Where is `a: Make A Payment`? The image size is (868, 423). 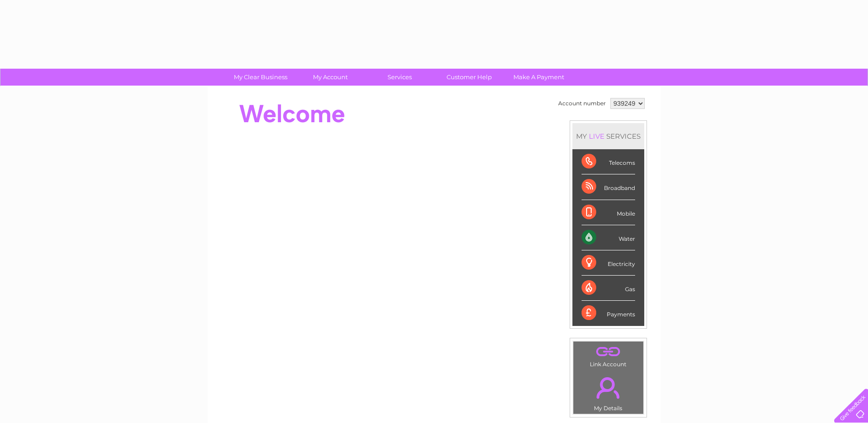 a: Make A Payment is located at coordinates (538, 77).